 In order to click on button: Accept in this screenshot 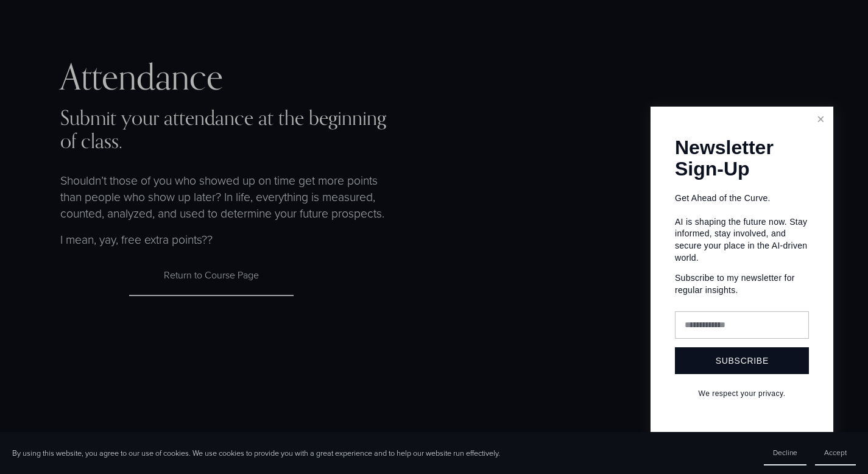, I will do `click(835, 453)`.